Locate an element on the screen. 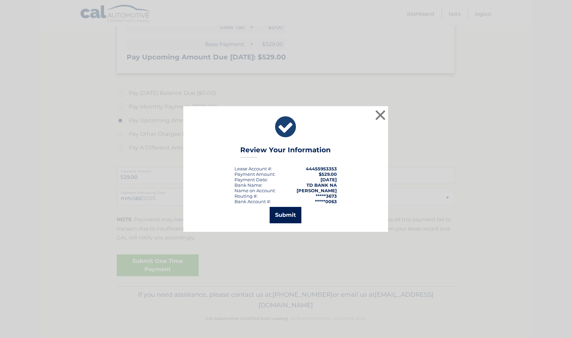  div: Bank Account #: is located at coordinates (253, 201).